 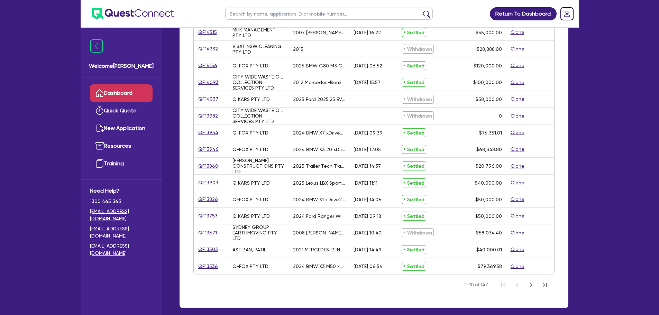 I want to click on div: 2024 BMW X7 xDrive40d G07, so click(x=319, y=133).